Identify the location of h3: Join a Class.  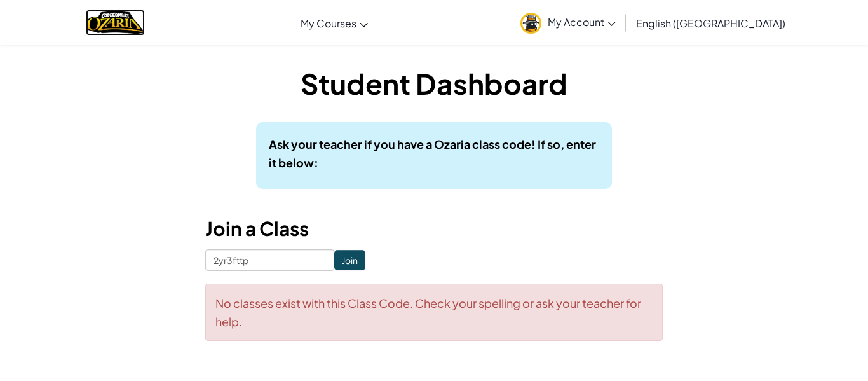
(434, 228).